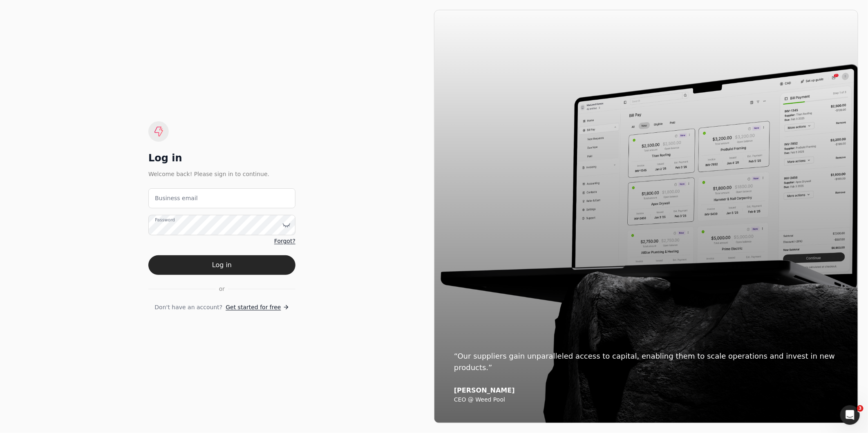  What do you see at coordinates (285, 241) in the screenshot?
I see `span: Forgot?` at bounding box center [285, 241].